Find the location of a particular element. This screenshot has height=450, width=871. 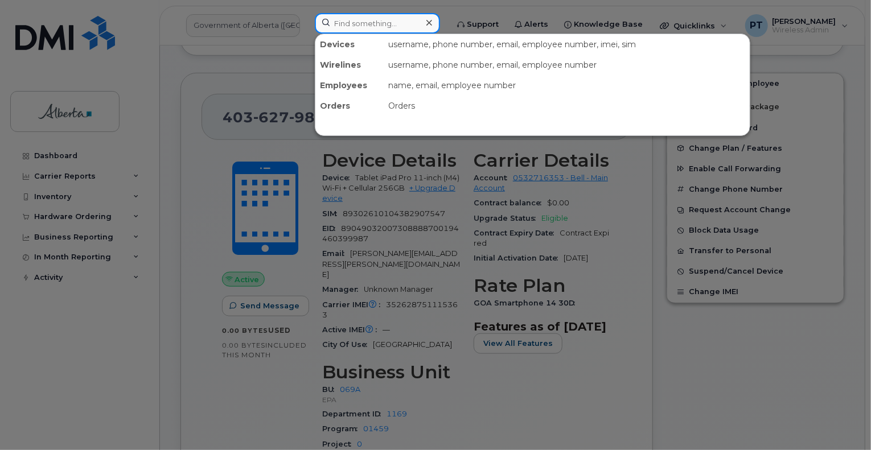

div: name, email, employee number is located at coordinates (566, 85).